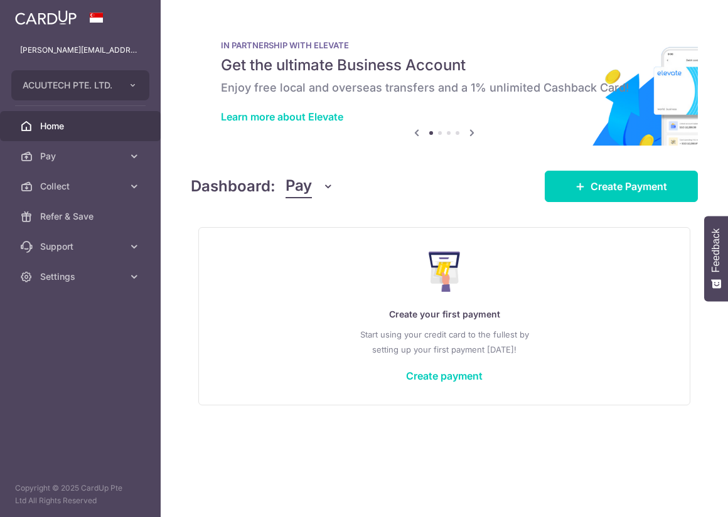 The height and width of the screenshot is (517, 728). Describe the element at coordinates (621, 186) in the screenshot. I see `a: Create Payment` at that location.